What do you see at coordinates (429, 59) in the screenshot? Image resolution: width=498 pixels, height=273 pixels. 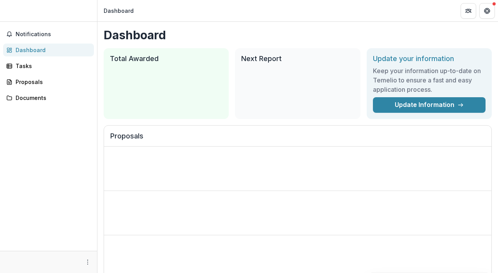 I see `h2: Update your information` at bounding box center [429, 59].